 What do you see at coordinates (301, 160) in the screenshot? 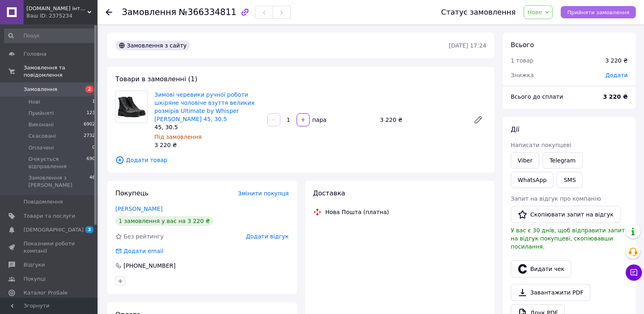
I see `span: Додати товар` at bounding box center [301, 160].